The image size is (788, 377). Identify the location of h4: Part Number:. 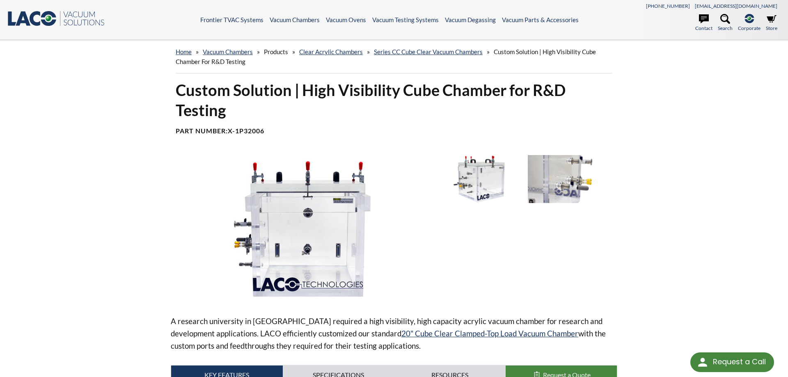
(394, 131).